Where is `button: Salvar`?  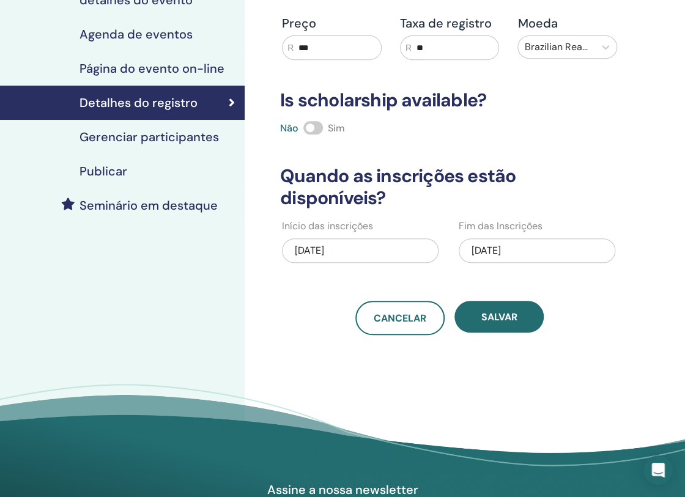 button: Salvar is located at coordinates (499, 317).